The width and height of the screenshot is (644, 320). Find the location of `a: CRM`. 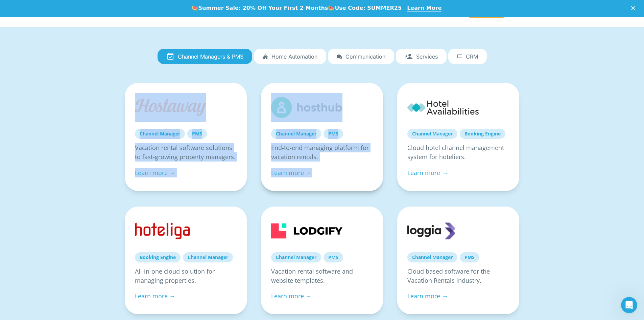

a: CRM is located at coordinates (467, 57).